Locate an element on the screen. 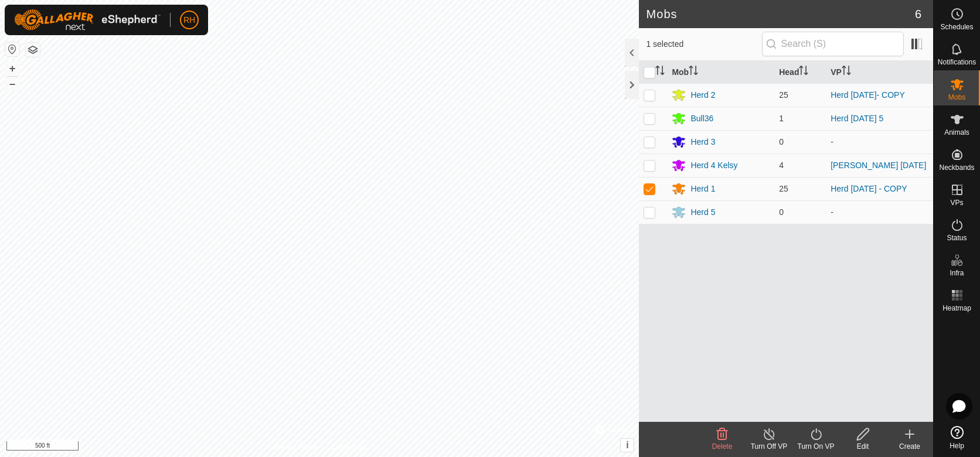 This screenshot has width=980, height=457. div: Turn Off VP is located at coordinates (769, 446).